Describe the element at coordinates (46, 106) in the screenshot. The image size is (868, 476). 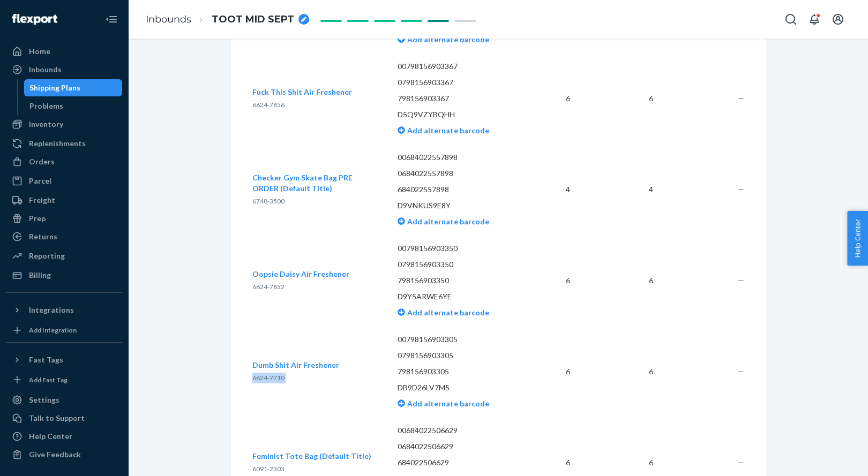
I see `div: Problems` at that location.